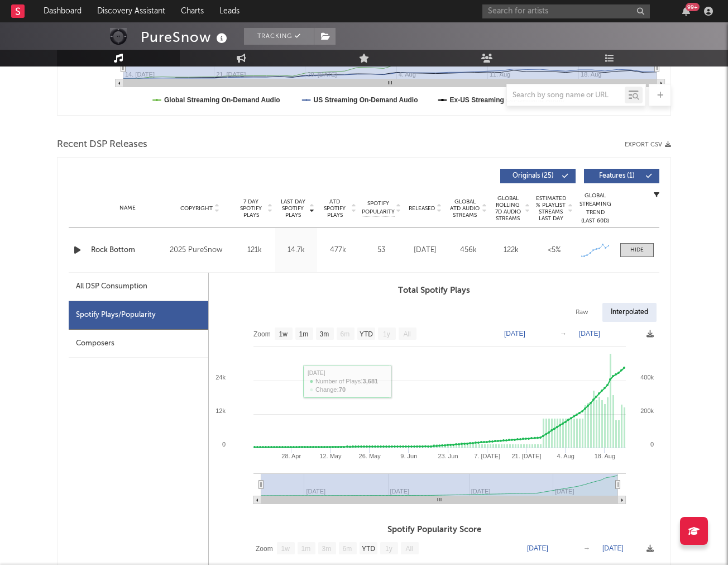  Describe the element at coordinates (550, 208) in the screenshot. I see `span: Estimated % Playlist Streams Last Day` at that location.